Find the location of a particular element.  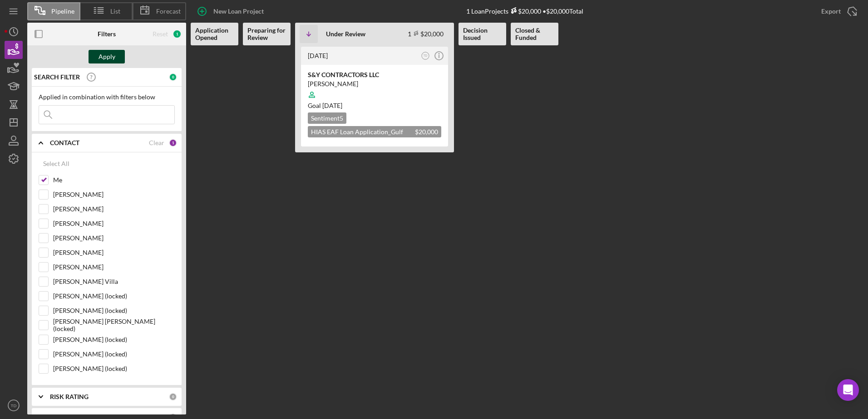

b: Application Opened is located at coordinates (214, 34).